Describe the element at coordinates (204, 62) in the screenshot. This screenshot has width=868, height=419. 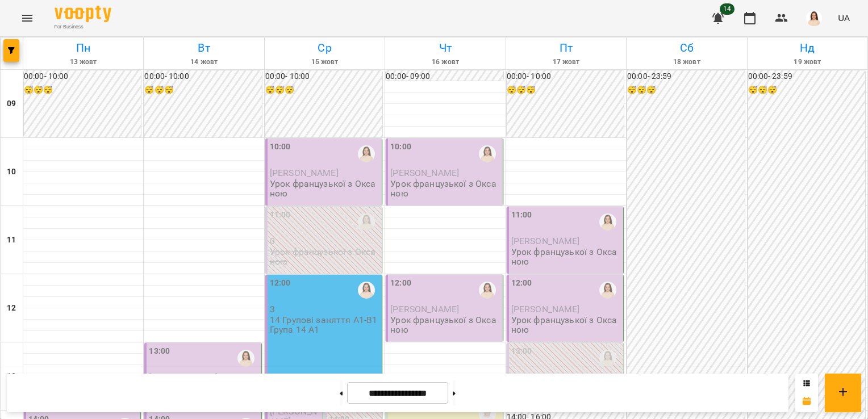
I see `h6: 14 жовт` at that location.